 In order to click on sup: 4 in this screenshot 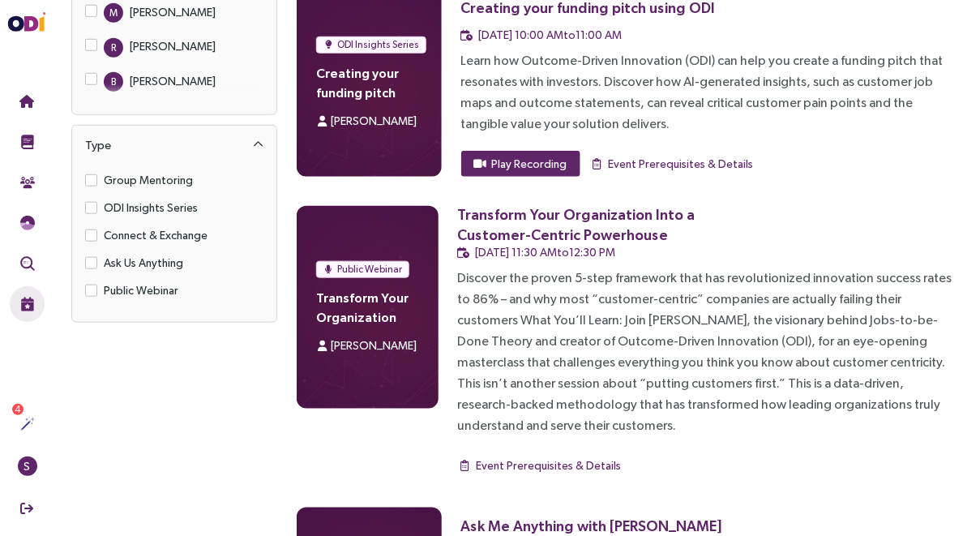, I will do `click(18, 410)`.